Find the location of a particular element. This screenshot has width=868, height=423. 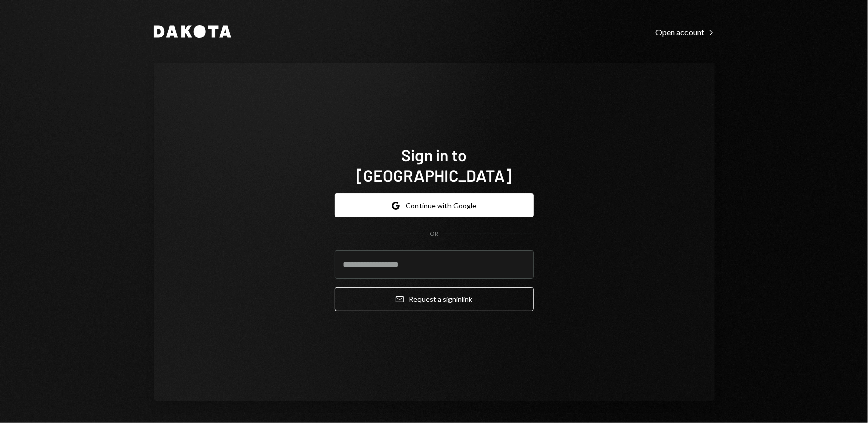

a: Open account is located at coordinates (685, 32).